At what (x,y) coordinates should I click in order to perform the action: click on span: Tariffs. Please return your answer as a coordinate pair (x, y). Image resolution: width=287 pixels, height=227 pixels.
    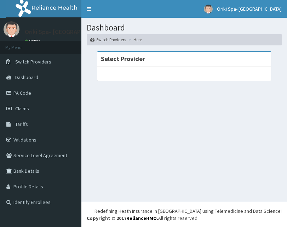
    Looking at the image, I should click on (22, 124).